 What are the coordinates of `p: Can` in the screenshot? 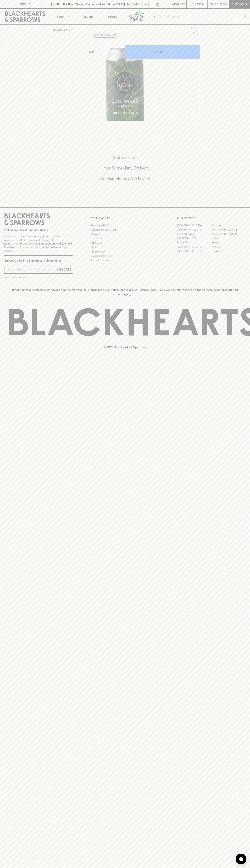 It's located at (92, 52).